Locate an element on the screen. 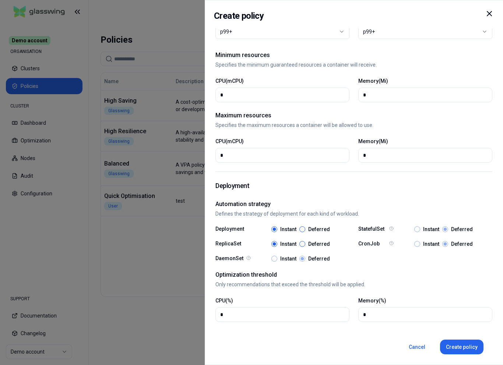  button: Cancel is located at coordinates (417, 347).